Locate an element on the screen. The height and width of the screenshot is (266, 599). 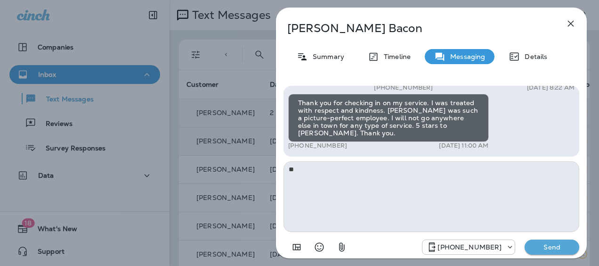
p: Messaging is located at coordinates (466, 57).